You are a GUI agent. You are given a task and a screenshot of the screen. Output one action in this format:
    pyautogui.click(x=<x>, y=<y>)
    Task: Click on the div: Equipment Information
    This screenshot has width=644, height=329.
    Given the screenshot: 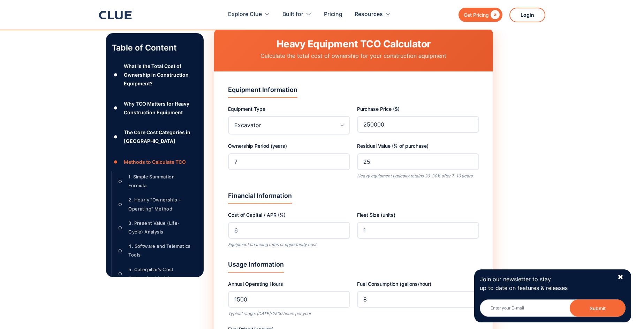 What is the action you would take?
    pyautogui.click(x=263, y=92)
    